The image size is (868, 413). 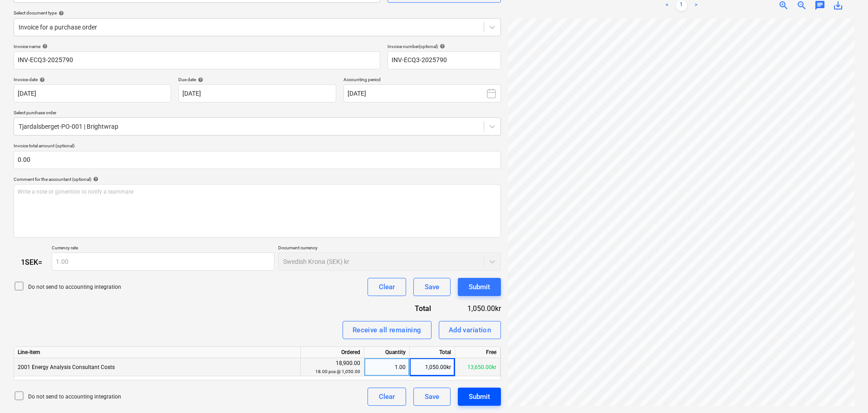 What do you see at coordinates (387, 353) in the screenshot?
I see `div: Quantity` at bounding box center [387, 353].